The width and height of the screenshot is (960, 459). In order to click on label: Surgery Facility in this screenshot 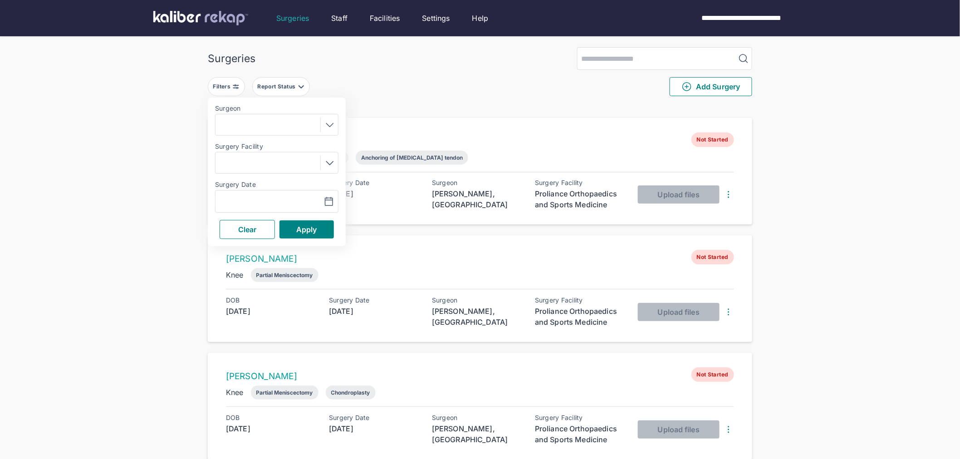, I will do `click(277, 147)`.